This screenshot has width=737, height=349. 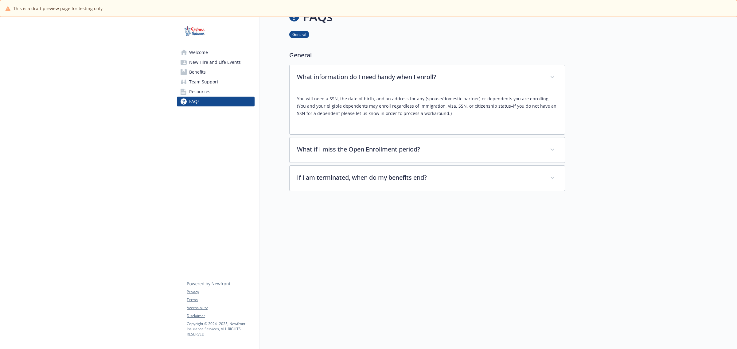 I want to click on p: If I am terminated, when do my benefits end?, so click(x=420, y=178).